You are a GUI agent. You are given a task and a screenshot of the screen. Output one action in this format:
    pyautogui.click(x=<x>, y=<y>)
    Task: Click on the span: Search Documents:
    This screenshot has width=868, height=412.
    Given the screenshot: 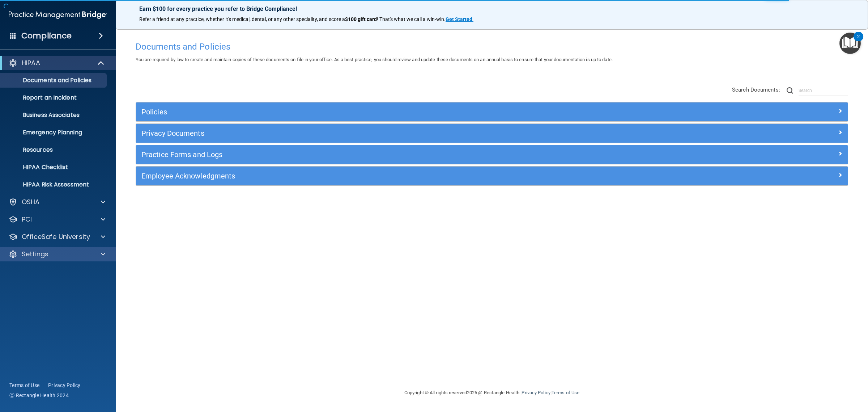 What is the action you would take?
    pyautogui.click(x=756, y=90)
    